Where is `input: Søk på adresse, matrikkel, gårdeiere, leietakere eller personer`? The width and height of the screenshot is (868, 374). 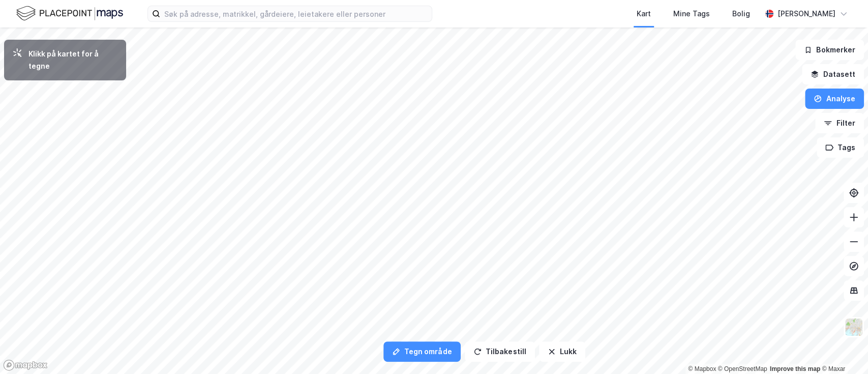
input: Søk på adresse, matrikkel, gårdeiere, leietakere eller personer is located at coordinates (295, 13).